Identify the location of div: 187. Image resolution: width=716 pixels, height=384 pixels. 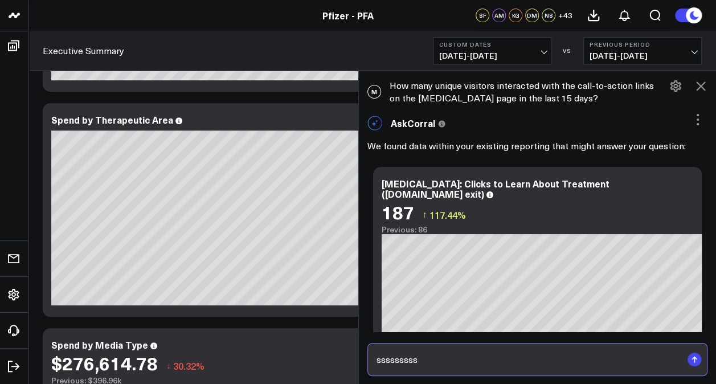
(398, 212).